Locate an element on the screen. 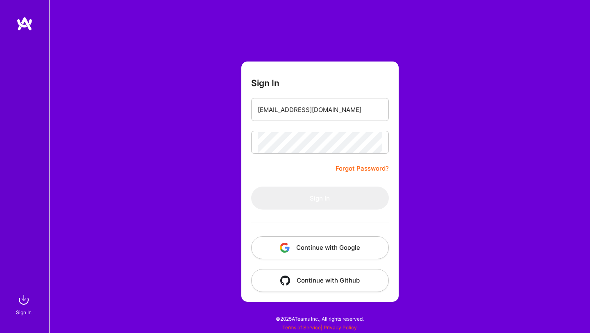 This screenshot has width=590, height=333. div: Sign In is located at coordinates (24, 312).